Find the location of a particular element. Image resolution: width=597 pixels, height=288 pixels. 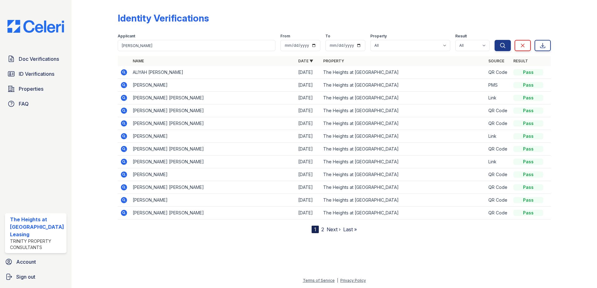

span: Doc Verifications is located at coordinates (39, 59).